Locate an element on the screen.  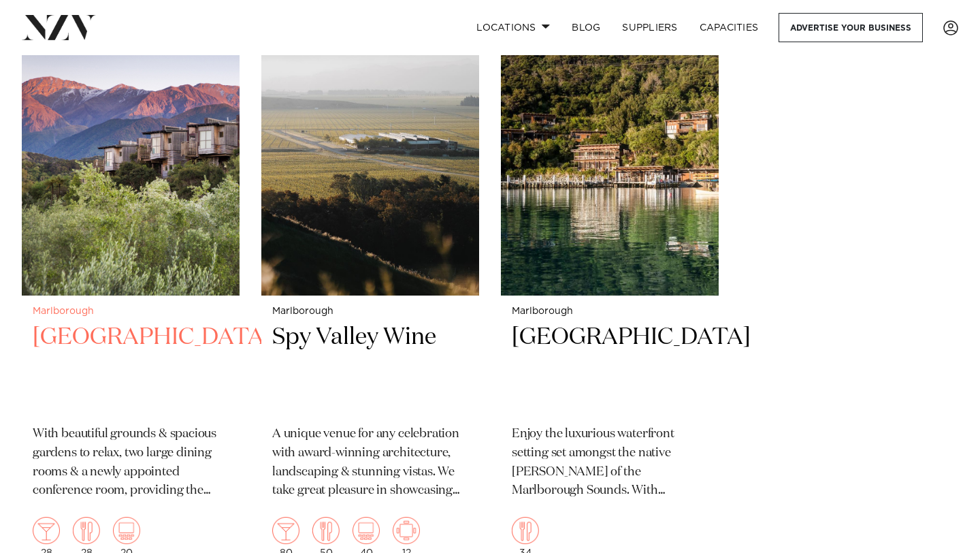
h2: Spy Valley Wine is located at coordinates (370, 368).